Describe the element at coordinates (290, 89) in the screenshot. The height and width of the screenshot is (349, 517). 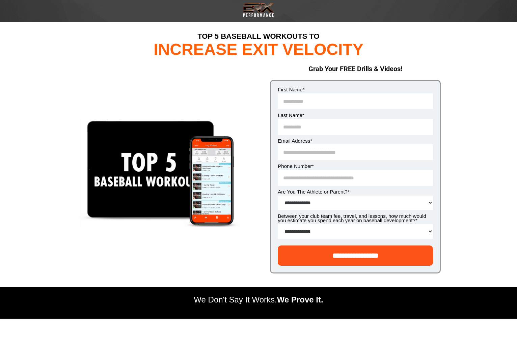
I see `span: First Name` at that location.